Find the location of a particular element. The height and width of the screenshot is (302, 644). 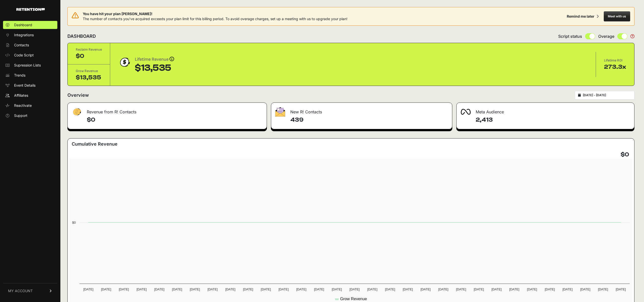

a: Code Script is located at coordinates (30, 55).